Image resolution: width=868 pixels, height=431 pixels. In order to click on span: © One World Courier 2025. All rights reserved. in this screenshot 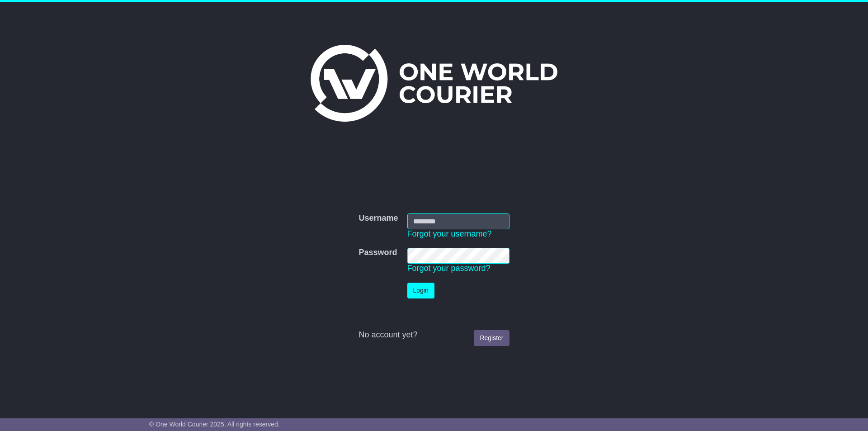, I will do `click(214, 424)`.